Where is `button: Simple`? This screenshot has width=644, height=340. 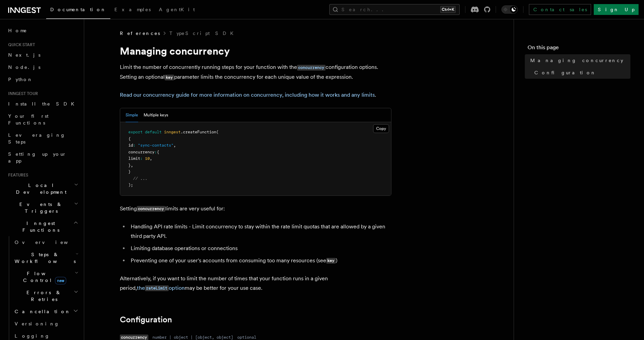
button: Simple is located at coordinates (132, 115).